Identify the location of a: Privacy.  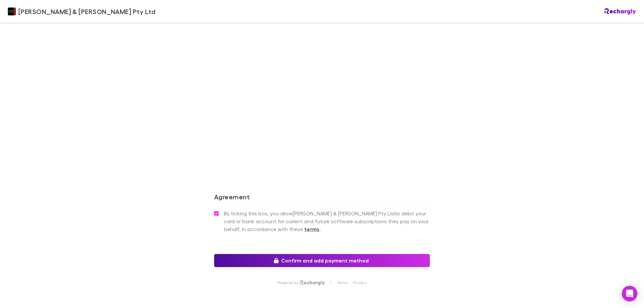
(360, 282).